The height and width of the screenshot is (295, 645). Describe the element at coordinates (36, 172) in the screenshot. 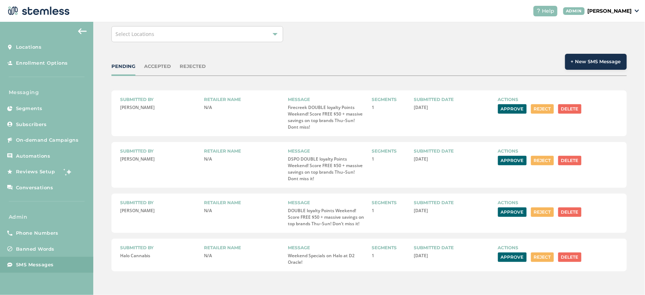

I see `span: Reviews Setup` at that location.